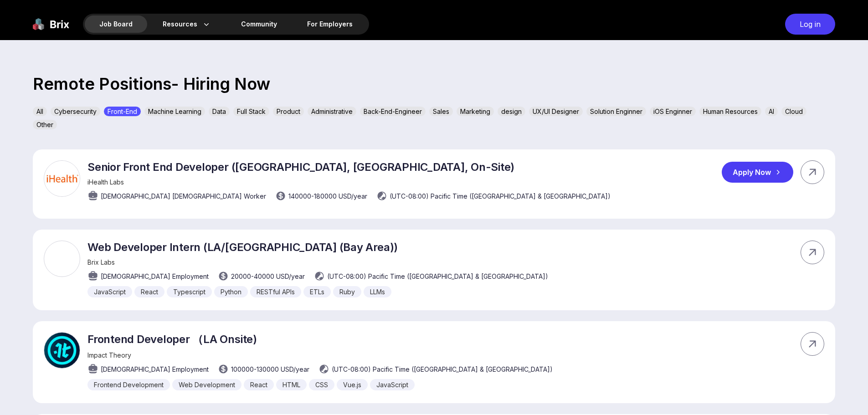 The image size is (868, 415). Describe the element at coordinates (231, 291) in the screenshot. I see `div: Python` at that location.